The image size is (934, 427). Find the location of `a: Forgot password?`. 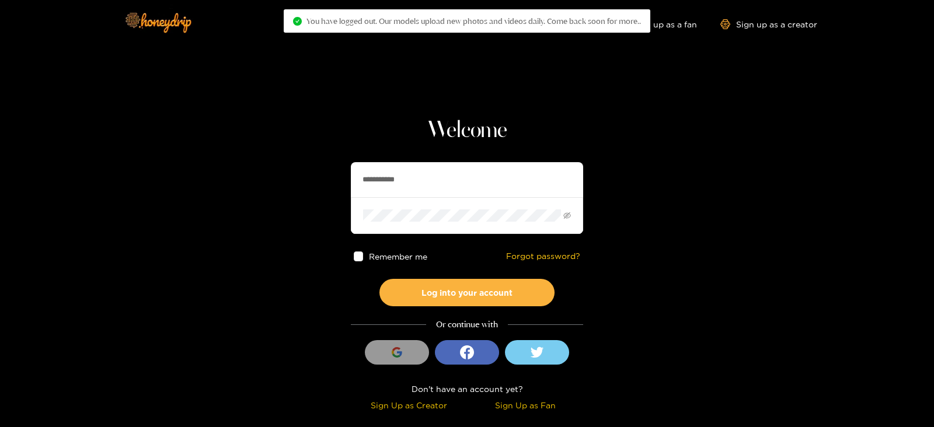

a: Forgot password? is located at coordinates (543, 256).